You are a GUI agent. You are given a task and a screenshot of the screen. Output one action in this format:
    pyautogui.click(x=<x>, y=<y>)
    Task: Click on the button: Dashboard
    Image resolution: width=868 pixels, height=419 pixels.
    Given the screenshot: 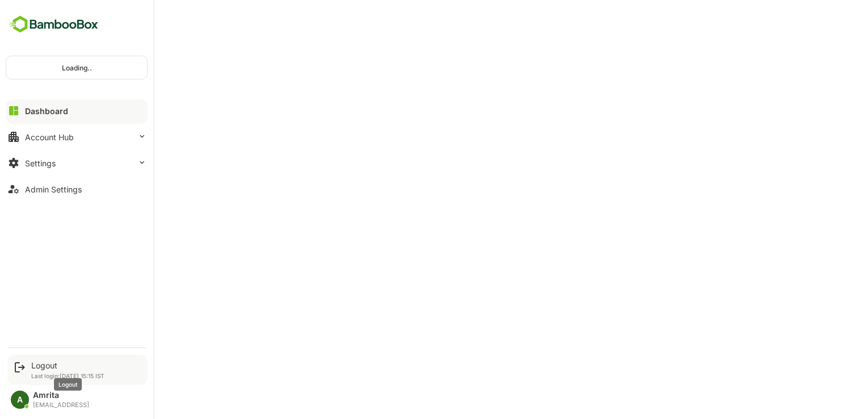 What is the action you would take?
    pyautogui.click(x=77, y=111)
    